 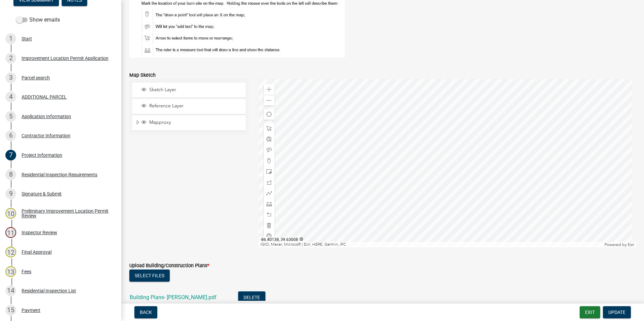 What do you see at coordinates (149, 276) in the screenshot?
I see `button: Select files` at bounding box center [149, 276].